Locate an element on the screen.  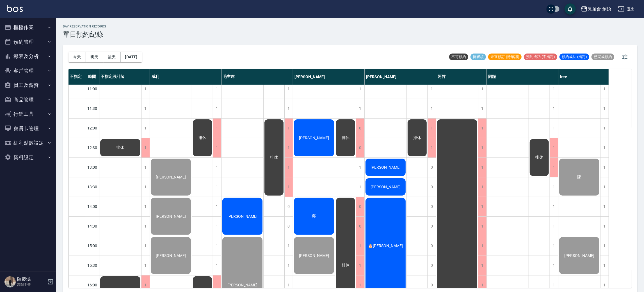
button: 登出 is located at coordinates (626, 9).